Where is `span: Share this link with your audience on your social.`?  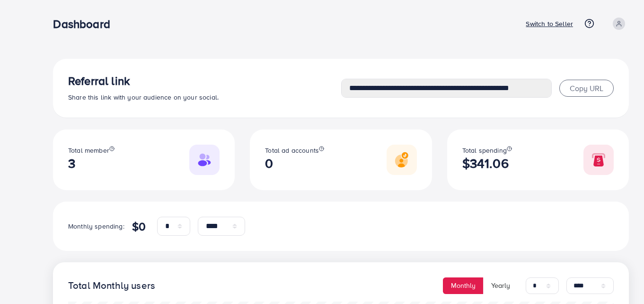 span: Share this link with your audience on your social. is located at coordinates (143, 97).